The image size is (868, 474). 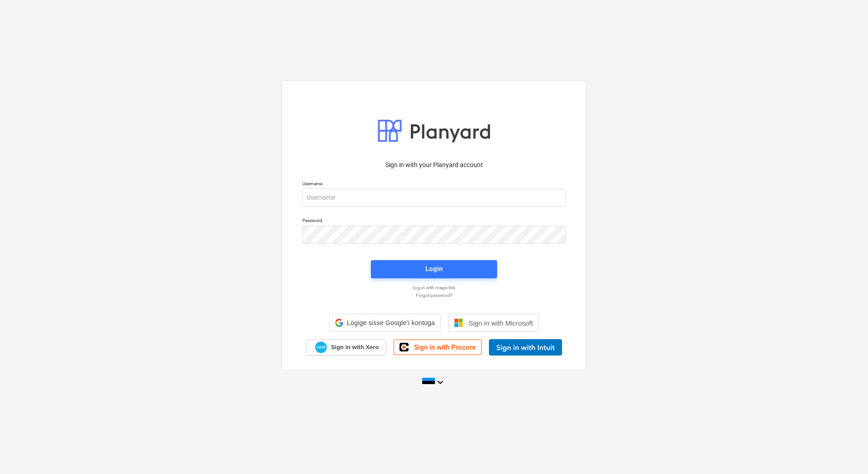 What do you see at coordinates (434, 185) in the screenshot?
I see `p: Username` at bounding box center [434, 185].